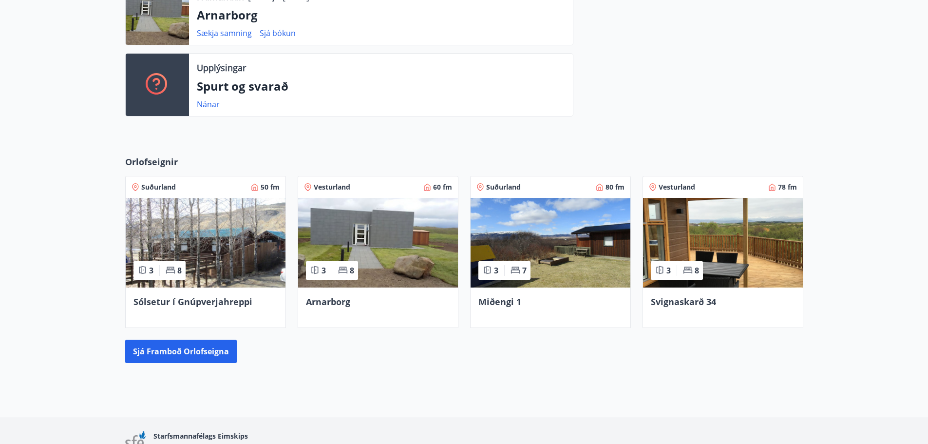  Describe the element at coordinates (201, 435) in the screenshot. I see `span: Starfsmannafélags Eimskips` at that location.